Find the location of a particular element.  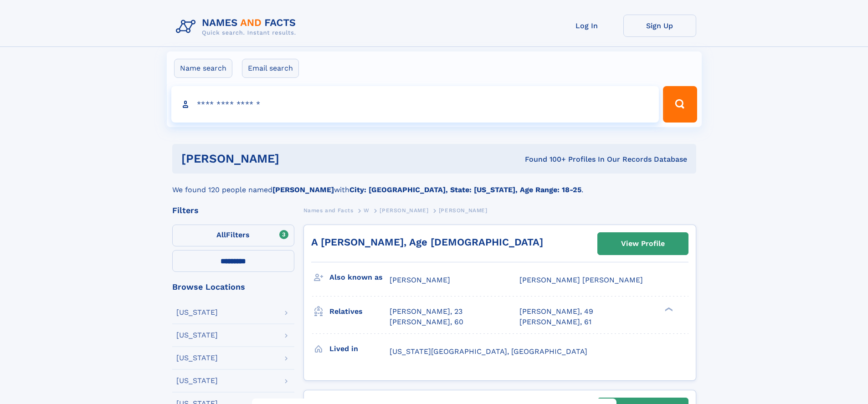

span: All is located at coordinates (221, 234).